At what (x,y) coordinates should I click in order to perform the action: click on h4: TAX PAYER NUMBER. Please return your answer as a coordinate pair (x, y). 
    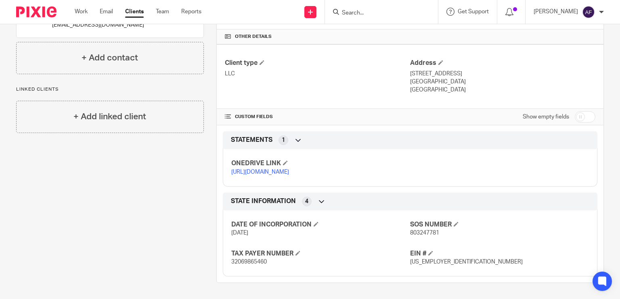
    Looking at the image, I should click on (320, 254).